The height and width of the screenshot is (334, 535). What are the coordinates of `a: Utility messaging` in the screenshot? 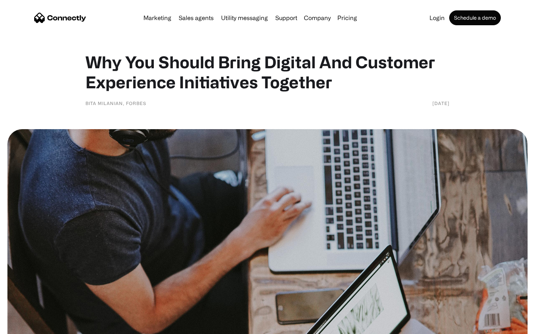 It's located at (244, 18).